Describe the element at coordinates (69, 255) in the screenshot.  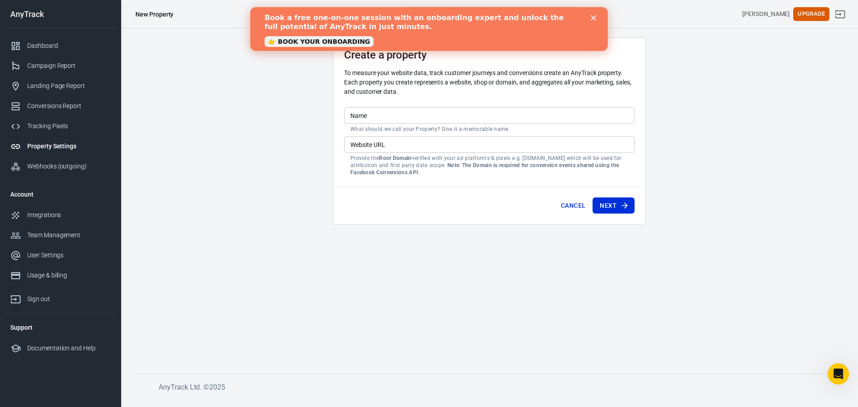
I see `div: User Settings` at that location.